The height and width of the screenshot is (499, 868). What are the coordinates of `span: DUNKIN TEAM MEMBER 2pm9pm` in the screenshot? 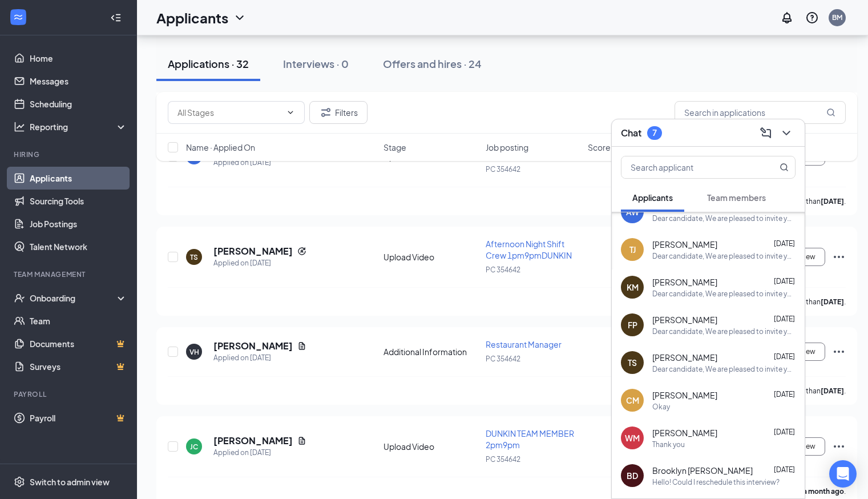 It's located at (530, 439).